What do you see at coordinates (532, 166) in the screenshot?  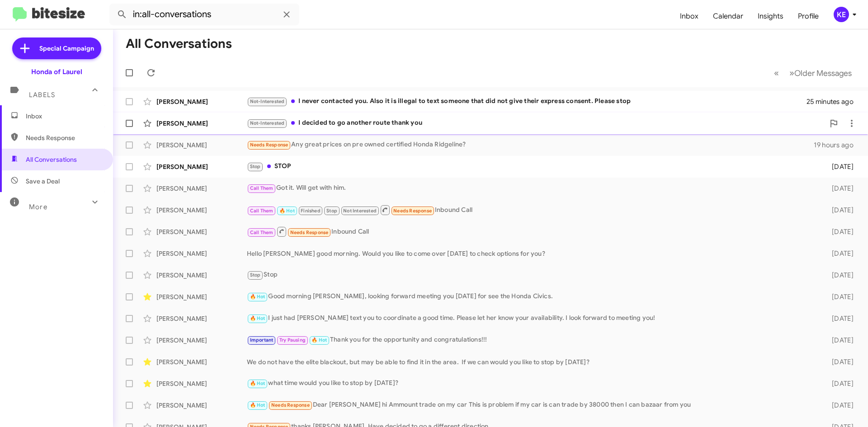 I see `div: STOP` at bounding box center [532, 166].